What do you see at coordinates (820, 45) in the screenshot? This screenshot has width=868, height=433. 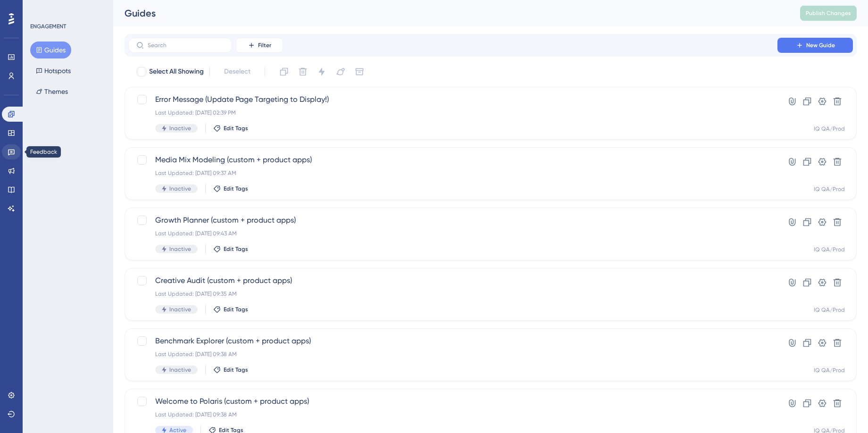 I see `span: New Guide` at bounding box center [820, 45].